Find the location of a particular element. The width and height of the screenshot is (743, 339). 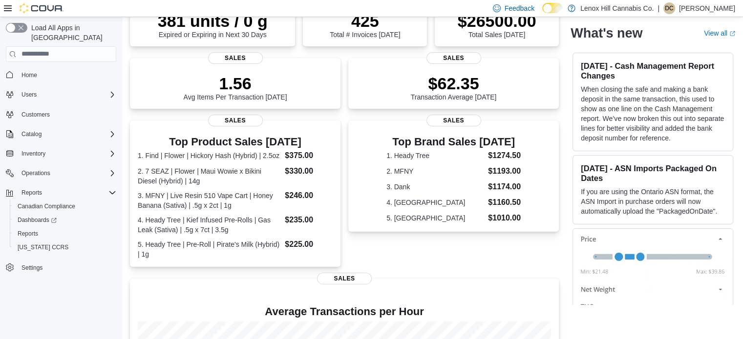

dd: $1174.00 is located at coordinates (504, 187).